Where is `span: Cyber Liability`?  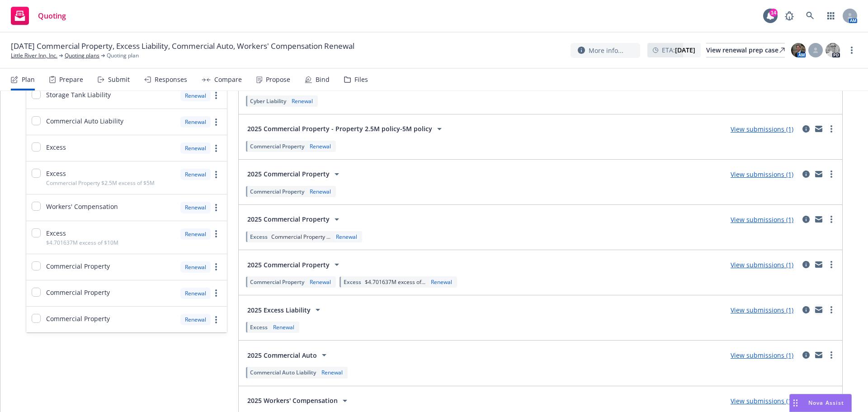
span: Cyber Liability is located at coordinates (268, 101).